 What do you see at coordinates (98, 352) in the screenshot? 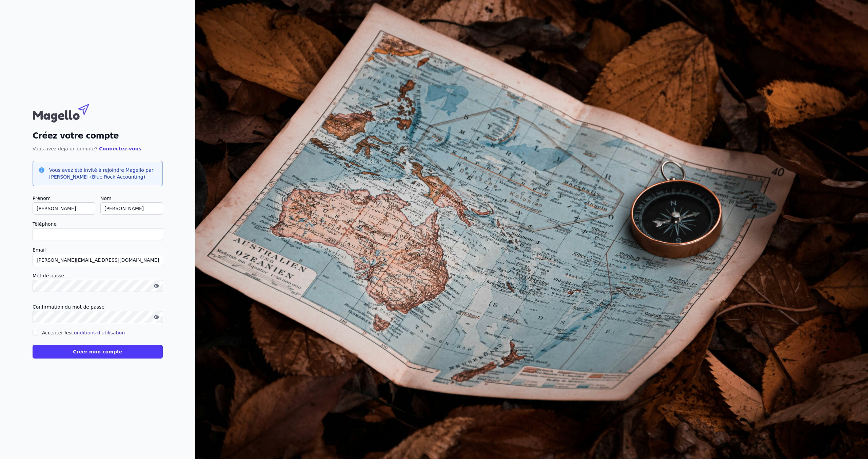
I see `button: Créer mon compte` at bounding box center [98, 352].